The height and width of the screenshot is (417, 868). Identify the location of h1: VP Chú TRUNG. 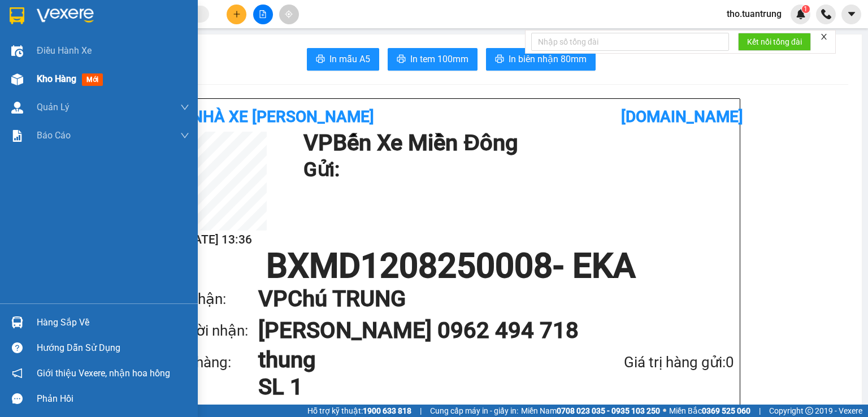
(485, 299).